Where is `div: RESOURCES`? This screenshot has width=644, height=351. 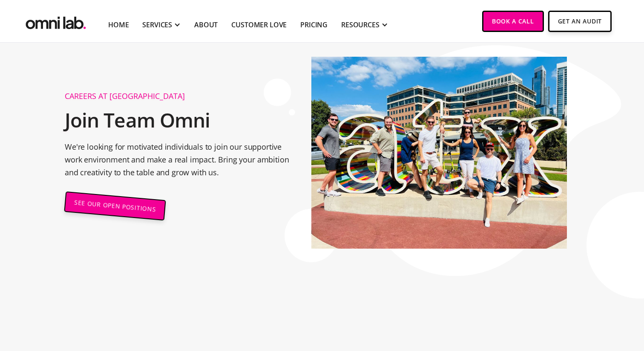 div: RESOURCES is located at coordinates (360, 24).